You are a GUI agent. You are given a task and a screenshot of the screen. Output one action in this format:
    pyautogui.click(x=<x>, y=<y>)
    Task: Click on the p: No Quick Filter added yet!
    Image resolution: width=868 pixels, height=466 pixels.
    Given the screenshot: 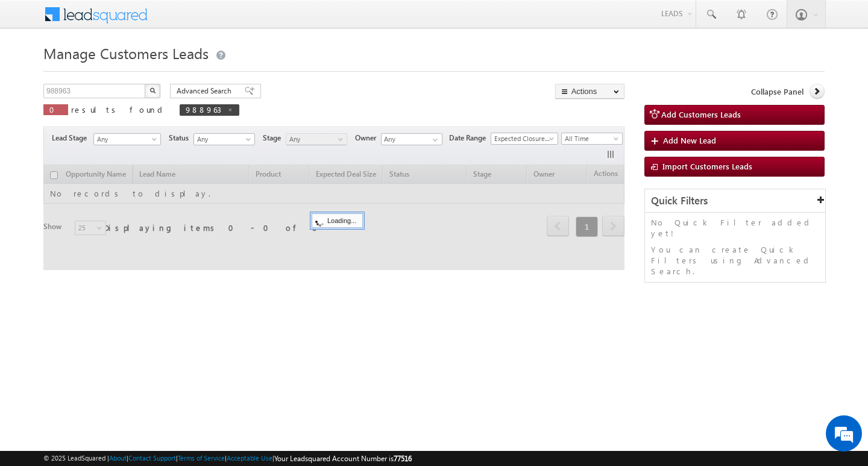 What is the action you would take?
    pyautogui.click(x=734, y=228)
    